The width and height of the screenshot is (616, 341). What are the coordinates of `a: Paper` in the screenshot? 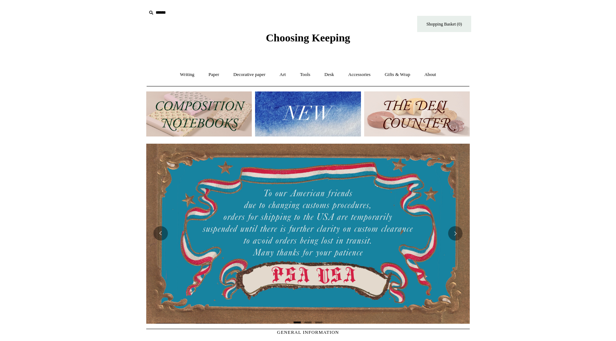 It's located at (214, 75).